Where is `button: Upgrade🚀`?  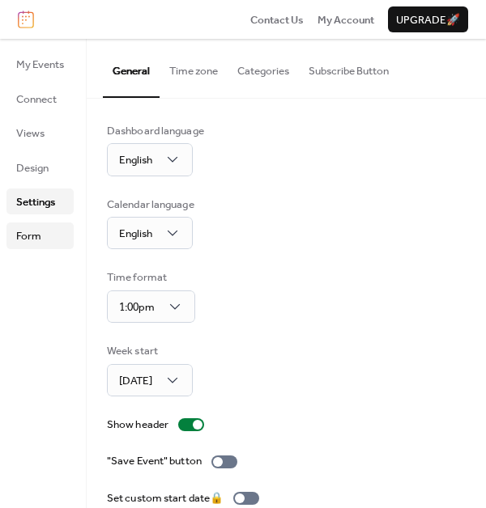
button: Upgrade🚀 is located at coordinates (427, 19).